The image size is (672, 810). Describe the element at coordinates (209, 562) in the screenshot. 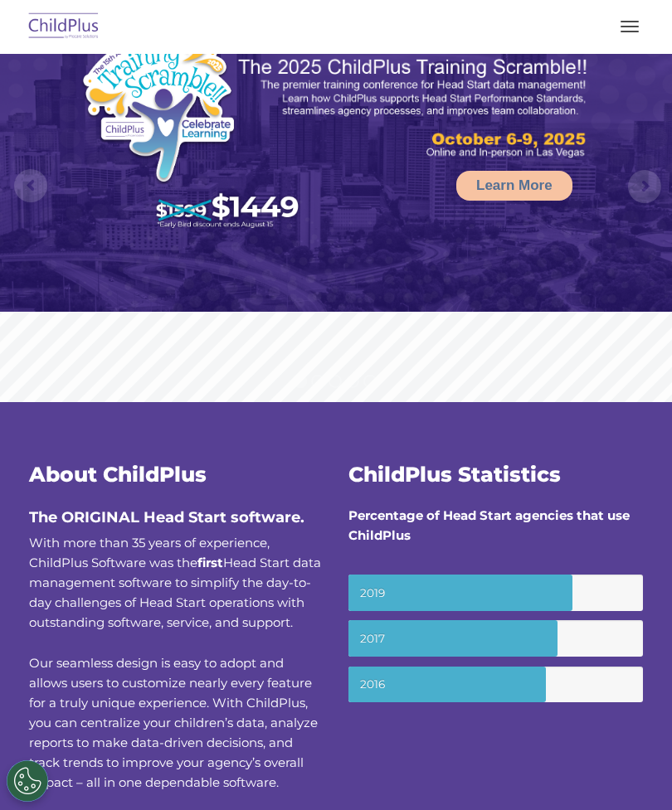

I see `b: first` at that location.